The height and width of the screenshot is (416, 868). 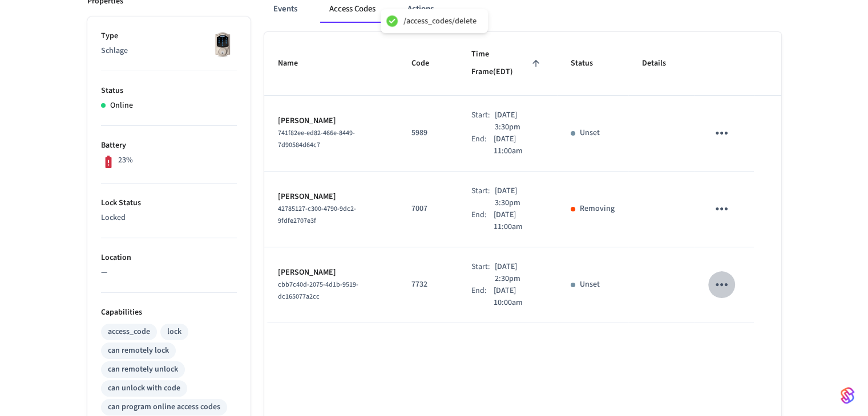 What do you see at coordinates (174, 331) in the screenshot?
I see `div: lock` at bounding box center [174, 331].